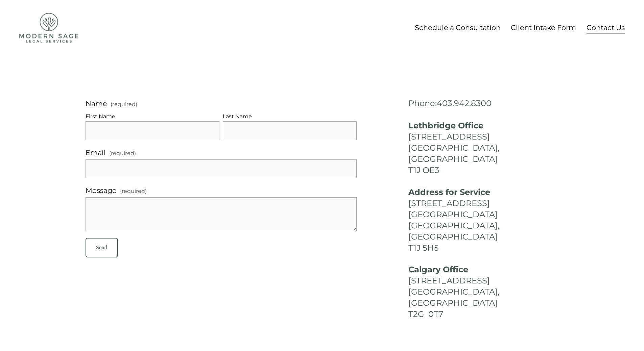 Image resolution: width=644 pixels, height=351 pixels. Describe the element at coordinates (101, 247) in the screenshot. I see `span: Send` at that location.